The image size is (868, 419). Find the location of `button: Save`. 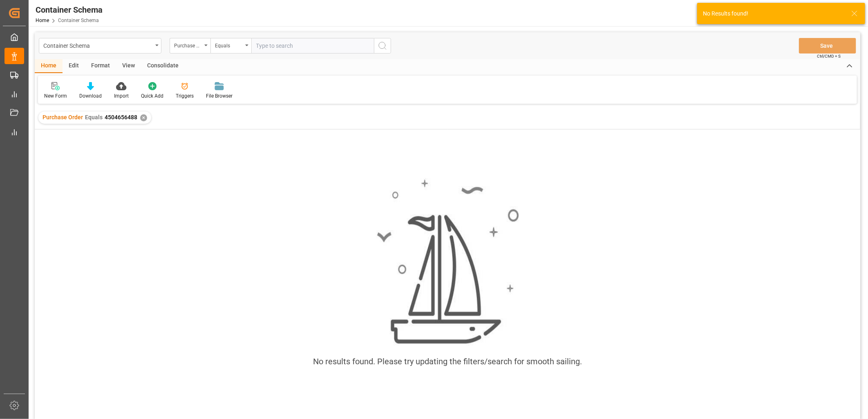

button: Save is located at coordinates (827, 45).